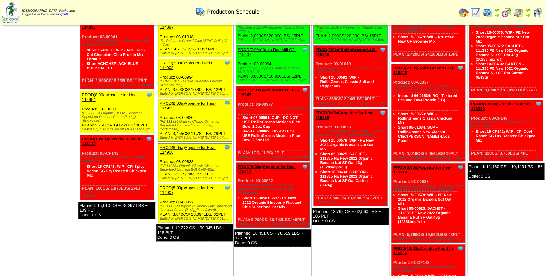 The width and height of the screenshot is (545, 276). I want to click on div: (RollinGreens Ground Taco M'EAT SUP (12-4.5oz)), so click(196, 43).